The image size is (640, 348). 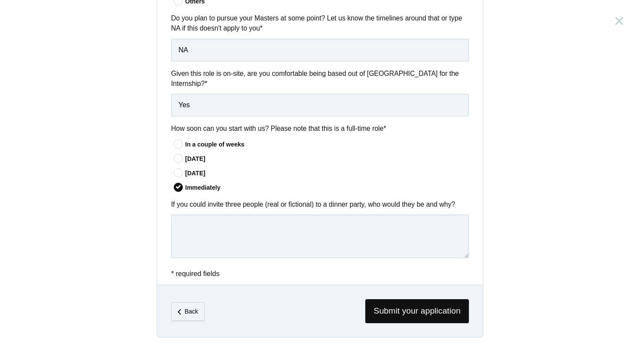 What do you see at coordinates (320, 128) in the screenshot?
I see `label: How soon can you start with us? Please note that this is a full-time role` at bounding box center [320, 128].